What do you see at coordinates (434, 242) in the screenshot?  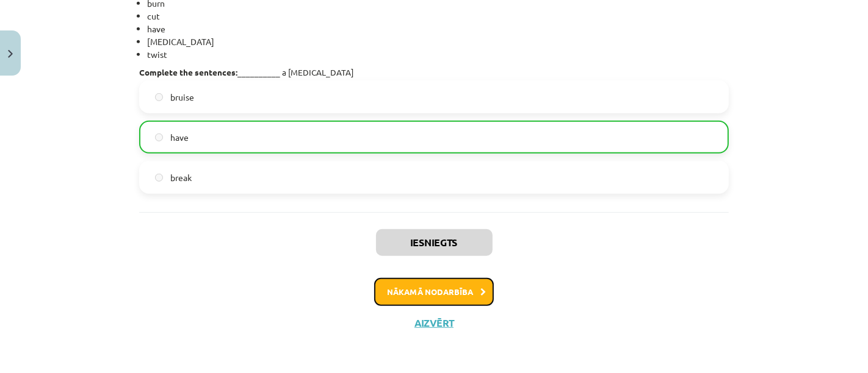 I see `button: Iesniegts` at bounding box center [434, 242].